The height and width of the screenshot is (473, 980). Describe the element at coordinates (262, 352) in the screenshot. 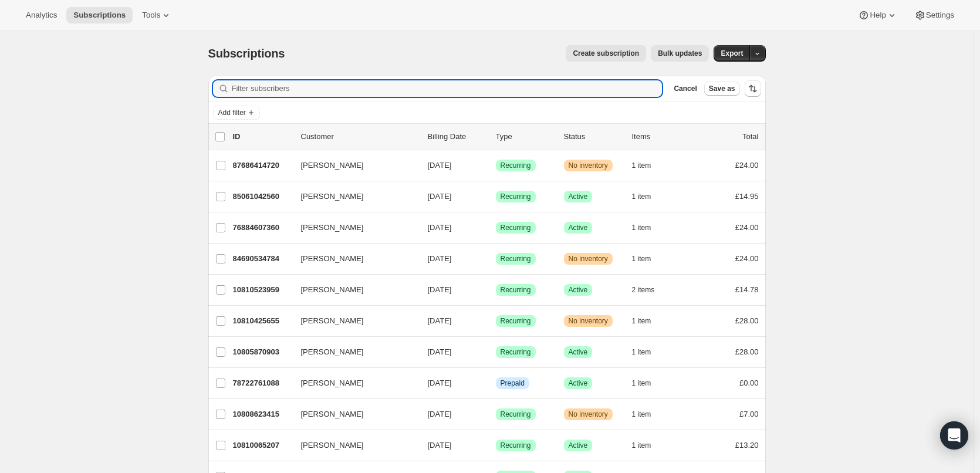

I see `p: 10805870903` at that location.